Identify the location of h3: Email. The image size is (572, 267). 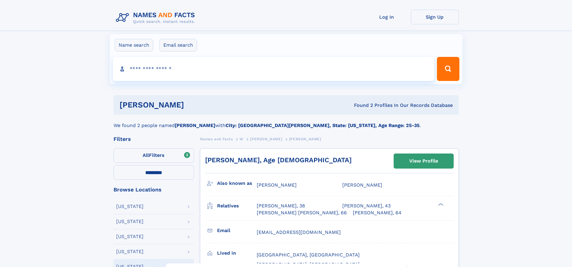
(237, 230).